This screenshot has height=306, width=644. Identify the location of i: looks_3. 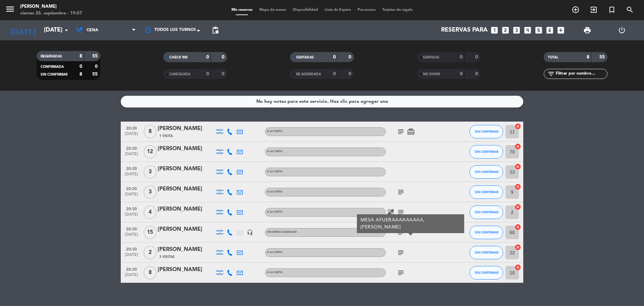
(516, 30).